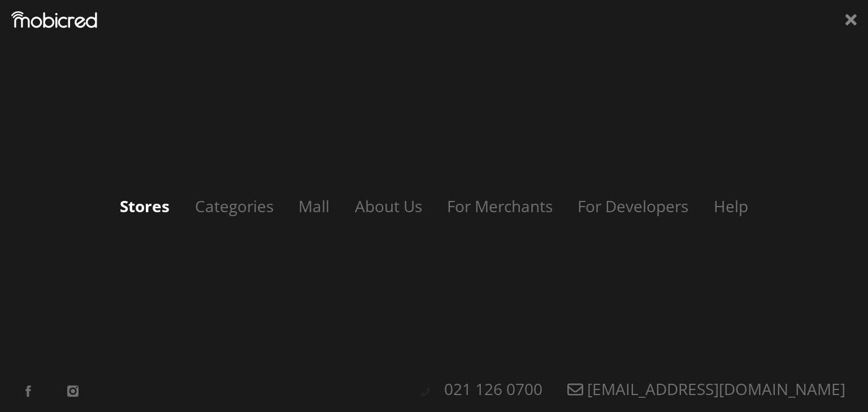 This screenshot has width=868, height=412. Describe the element at coordinates (388, 206) in the screenshot. I see `a: About Us` at that location.